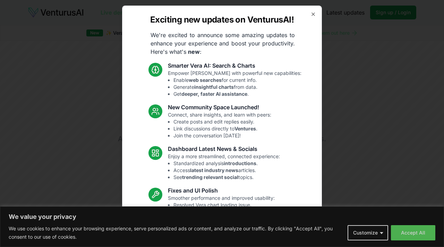  What do you see at coordinates (221, 209) in the screenshot?
I see `p: Smoother performance and improved usability:` at bounding box center [221, 209].